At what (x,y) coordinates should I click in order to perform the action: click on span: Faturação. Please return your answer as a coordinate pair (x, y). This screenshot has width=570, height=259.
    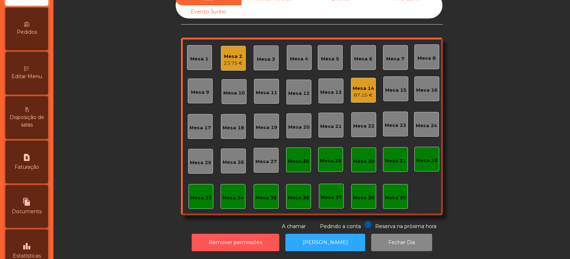
    Looking at the image, I should click on (27, 167).